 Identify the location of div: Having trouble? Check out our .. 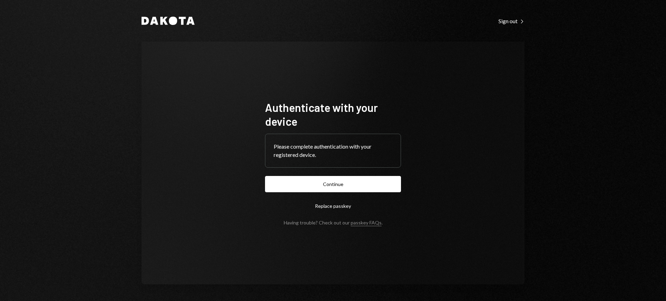
(333, 223).